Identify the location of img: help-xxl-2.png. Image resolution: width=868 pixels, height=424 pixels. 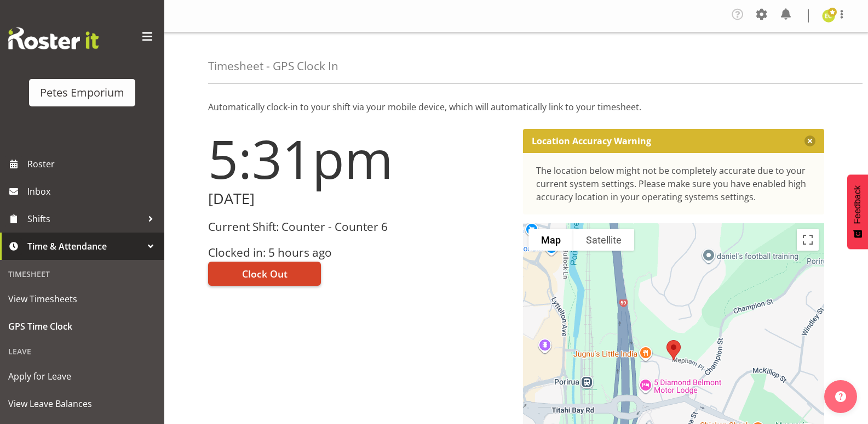
(841, 397).